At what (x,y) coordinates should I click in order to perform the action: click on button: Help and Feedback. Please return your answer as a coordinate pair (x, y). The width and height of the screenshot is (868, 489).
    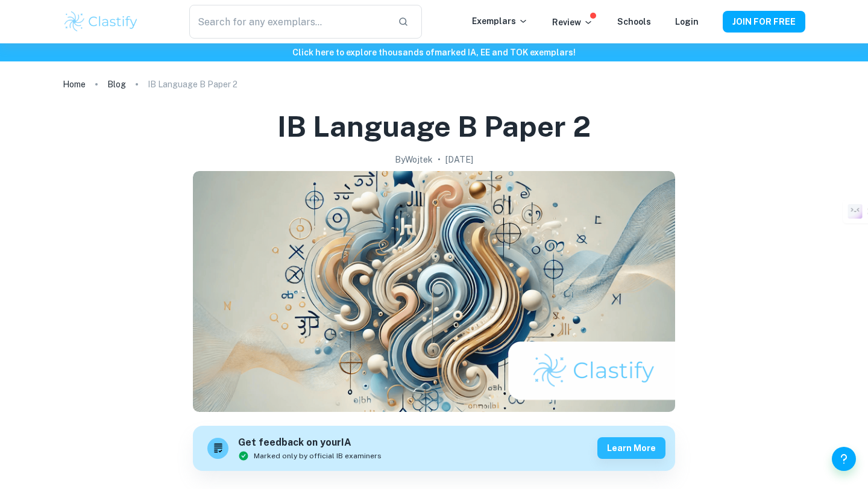
    Looking at the image, I should click on (844, 459).